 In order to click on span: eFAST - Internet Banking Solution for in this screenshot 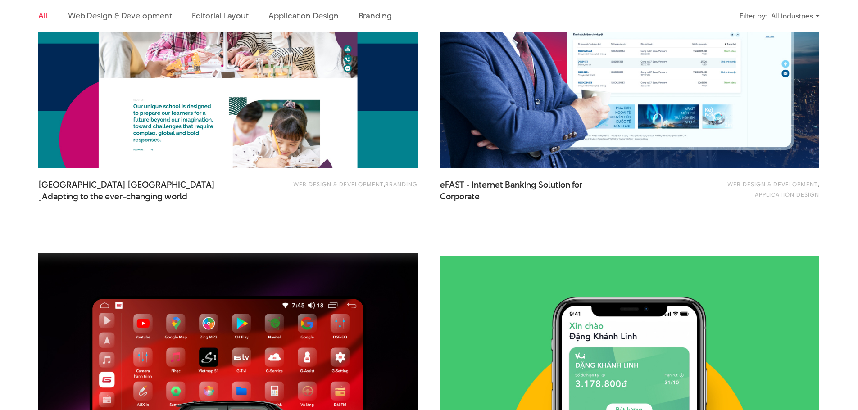, I will do `click(530, 190)`.